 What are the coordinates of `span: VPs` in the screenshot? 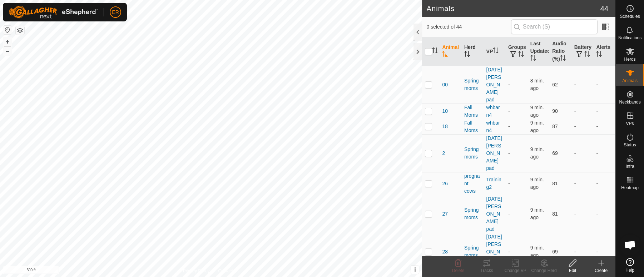 It's located at (629, 124).